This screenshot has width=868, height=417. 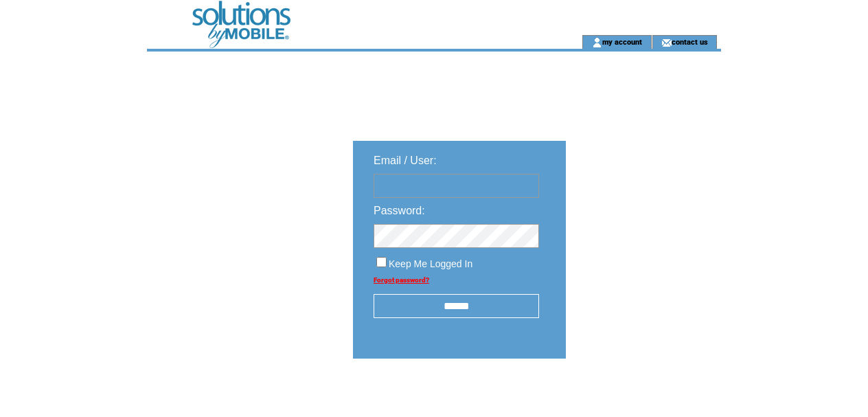 I want to click on span: Password:, so click(x=399, y=210).